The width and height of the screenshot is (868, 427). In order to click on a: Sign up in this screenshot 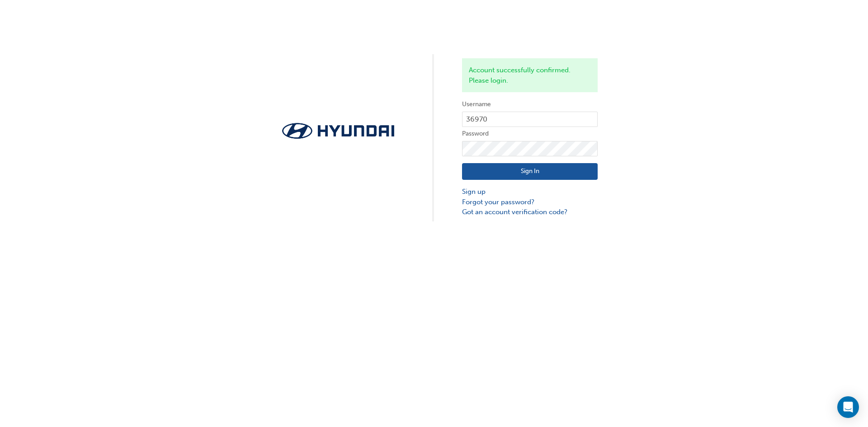, I will do `click(530, 192)`.